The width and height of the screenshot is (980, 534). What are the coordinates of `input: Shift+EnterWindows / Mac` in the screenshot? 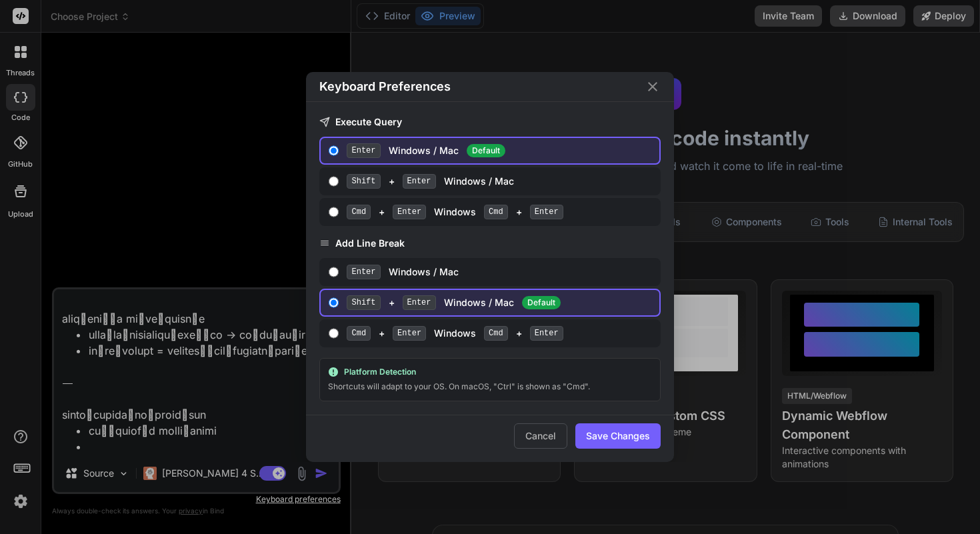 It's located at (333, 181).